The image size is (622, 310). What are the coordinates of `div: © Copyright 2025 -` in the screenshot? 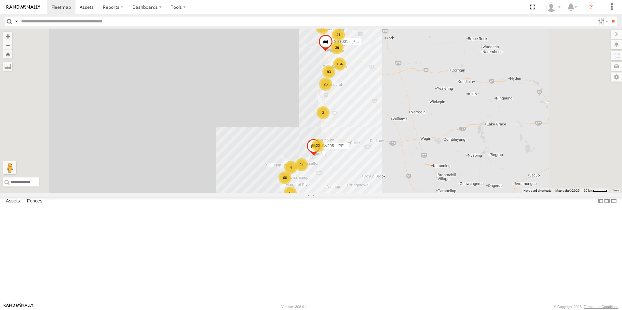 It's located at (586, 307).